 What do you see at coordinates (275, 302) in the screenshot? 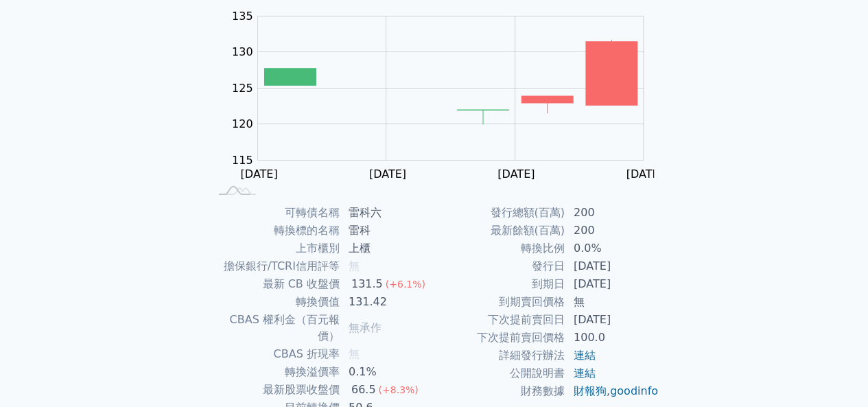
I see `td: 轉換價值` at bounding box center [275, 302].